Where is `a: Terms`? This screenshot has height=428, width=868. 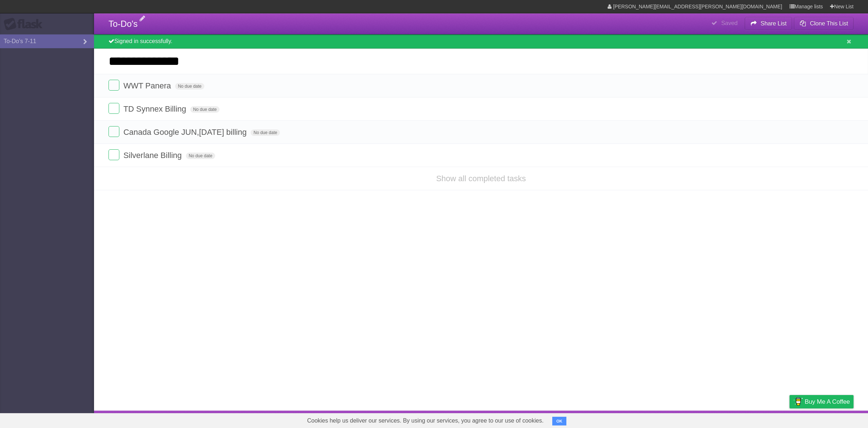 a: Terms is located at coordinates (763, 419).